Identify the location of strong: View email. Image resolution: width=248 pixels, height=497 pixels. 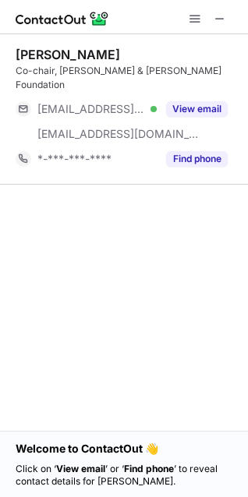
(80, 469).